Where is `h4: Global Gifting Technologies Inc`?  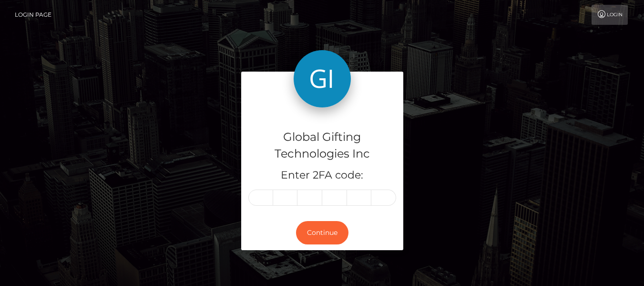
h4: Global Gifting Technologies Inc is located at coordinates (322, 146).